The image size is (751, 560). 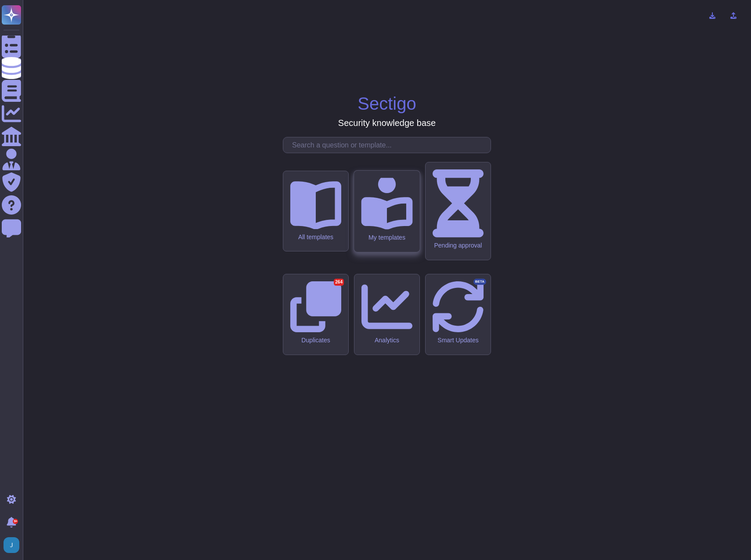 I want to click on div: 264, so click(x=339, y=283).